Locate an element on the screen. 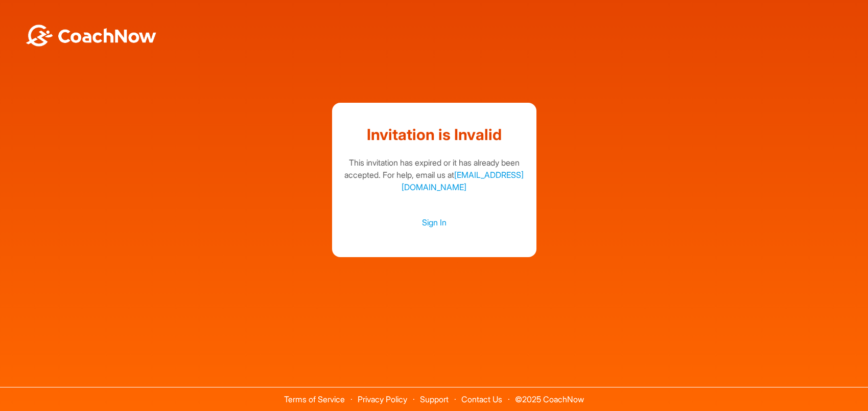 Image resolution: width=868 pixels, height=411 pixels. a: Privacy Policy is located at coordinates (382, 399).